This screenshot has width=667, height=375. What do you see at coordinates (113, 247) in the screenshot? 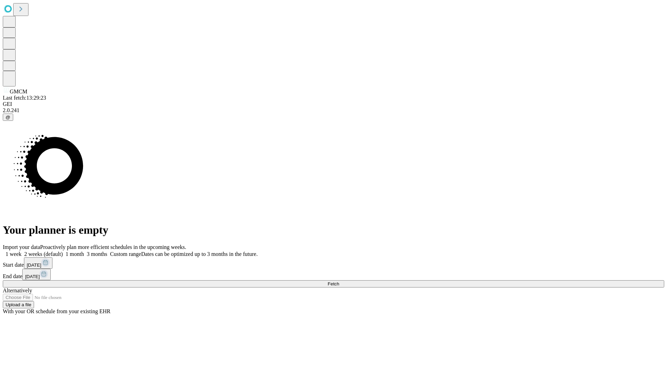
I see `span: Proactively plan more efficient schedules in the upcoming weeks.` at bounding box center [113, 247].